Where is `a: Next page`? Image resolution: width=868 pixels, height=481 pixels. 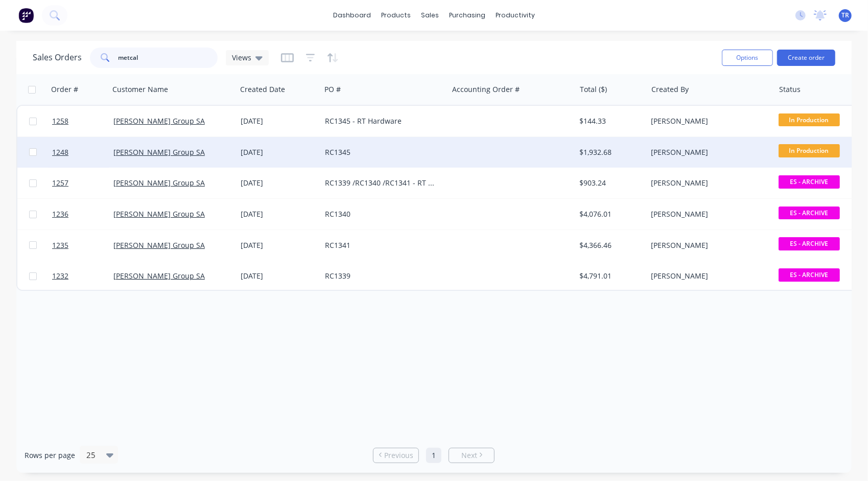 a: Next page is located at coordinates (471, 455).